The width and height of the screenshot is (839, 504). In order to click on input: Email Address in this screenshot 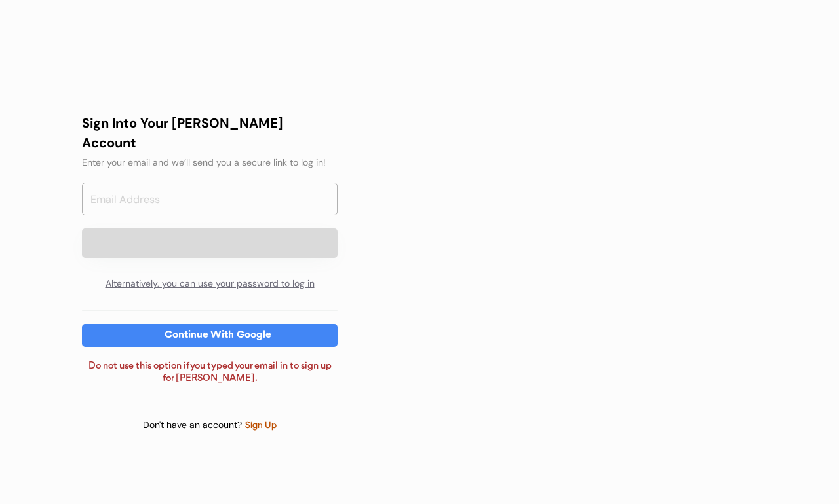, I will do `click(210, 199)`.